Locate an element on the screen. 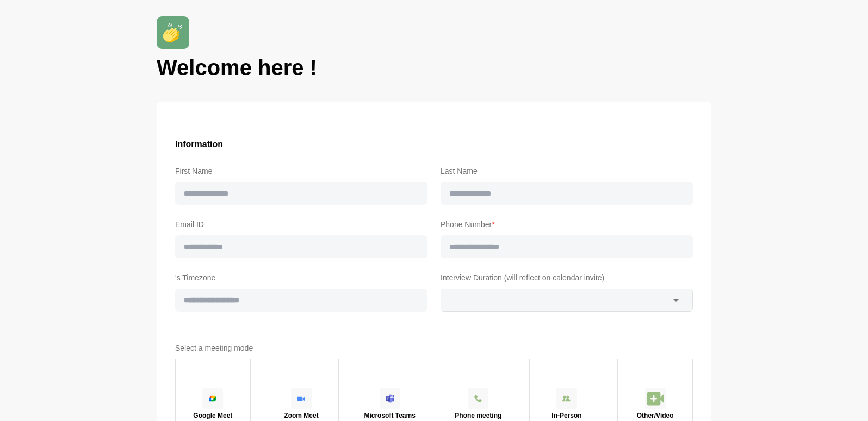  h3: Information is located at coordinates (434, 144).